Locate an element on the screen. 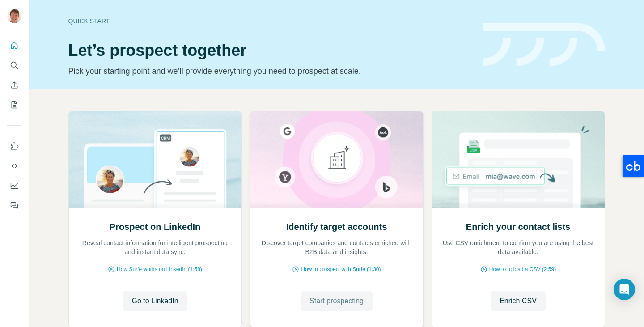  img: Avatar is located at coordinates (15, 16).